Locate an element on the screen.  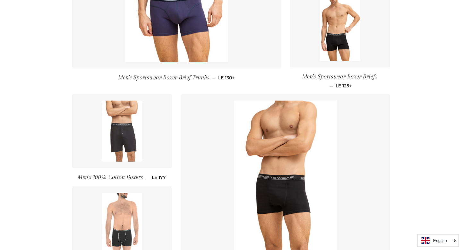
span: Men's Sportswear Boxer Brief Trunks is located at coordinates (164, 77).